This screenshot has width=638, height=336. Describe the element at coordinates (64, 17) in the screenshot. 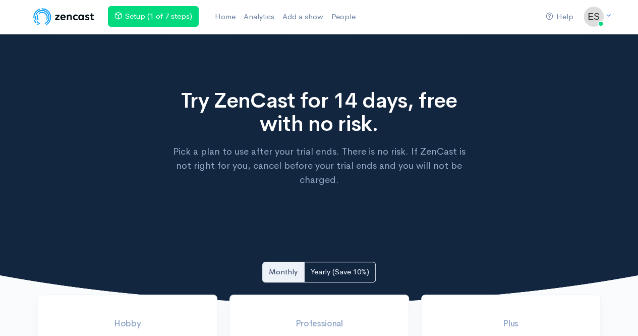

I see `img: ZenCast Logo` at that location.